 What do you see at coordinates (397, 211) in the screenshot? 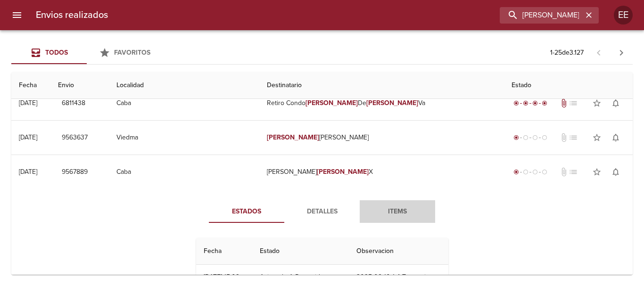
I see `span: Items` at bounding box center [397, 211].